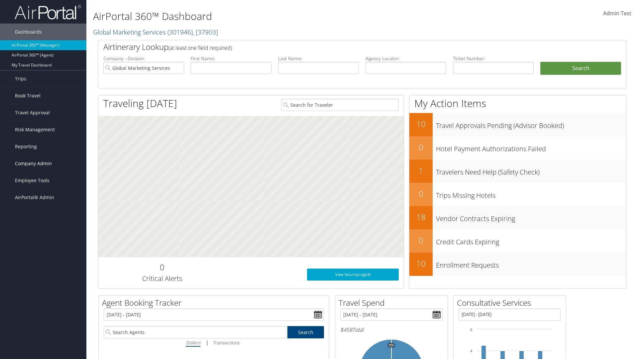  I want to click on h3: Trips Missing Hotels, so click(531, 194).